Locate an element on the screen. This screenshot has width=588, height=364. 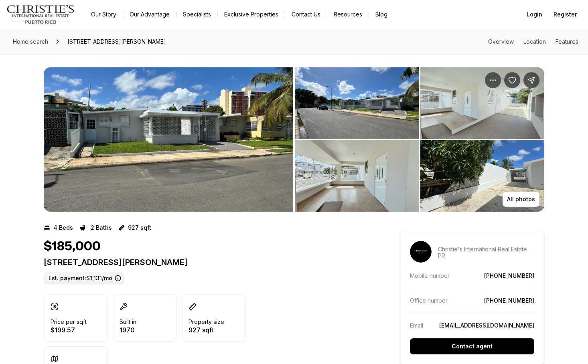
a: Home search is located at coordinates (31, 42).